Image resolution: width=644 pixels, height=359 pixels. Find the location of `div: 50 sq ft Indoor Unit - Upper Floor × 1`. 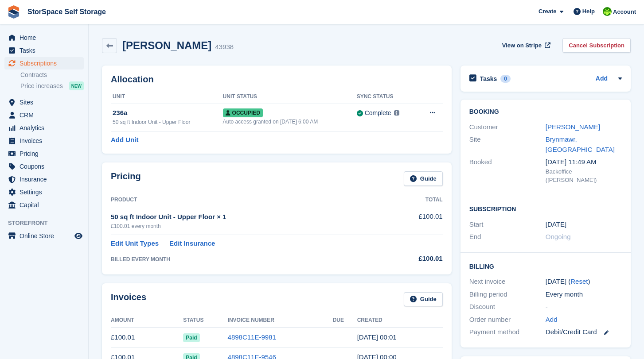

div: 50 sq ft Indoor Unit - Upper Floor × 1 is located at coordinates (248, 217).